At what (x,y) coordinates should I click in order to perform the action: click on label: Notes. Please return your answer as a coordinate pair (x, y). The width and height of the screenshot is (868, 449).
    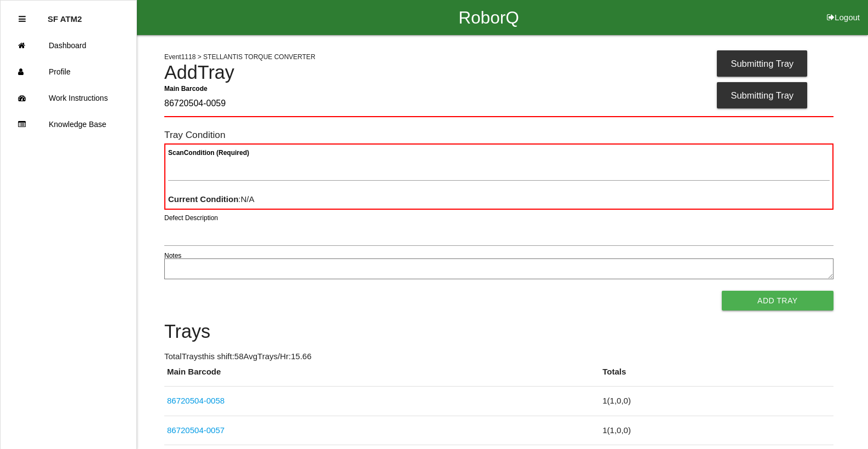
    Looking at the image, I should click on (173, 256).